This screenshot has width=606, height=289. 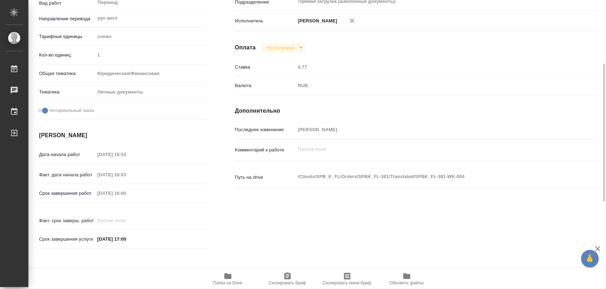 What do you see at coordinates (67, 37) in the screenshot?
I see `p: Тарифные единицы` at bounding box center [67, 37].